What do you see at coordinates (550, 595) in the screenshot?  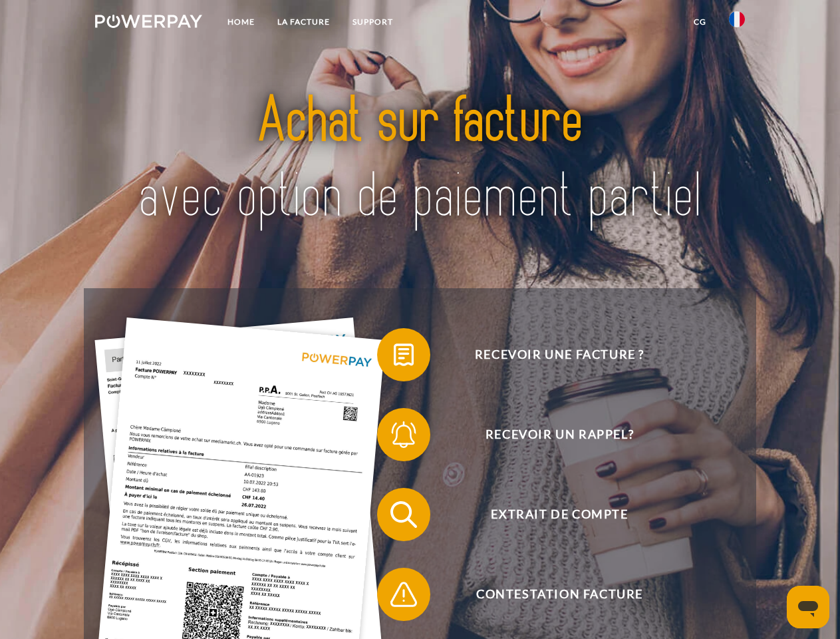 I see `a: Contestation Facture` at bounding box center [550, 595].